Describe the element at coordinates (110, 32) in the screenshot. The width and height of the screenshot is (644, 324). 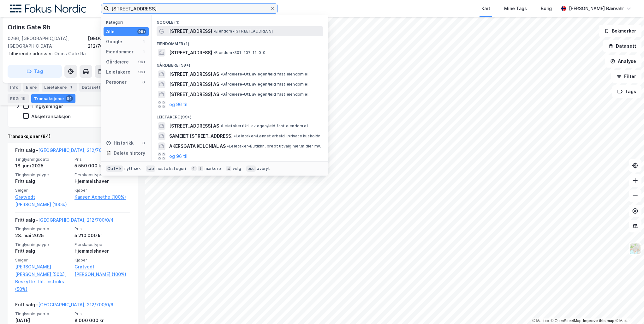
I see `div: Alle` at that location.